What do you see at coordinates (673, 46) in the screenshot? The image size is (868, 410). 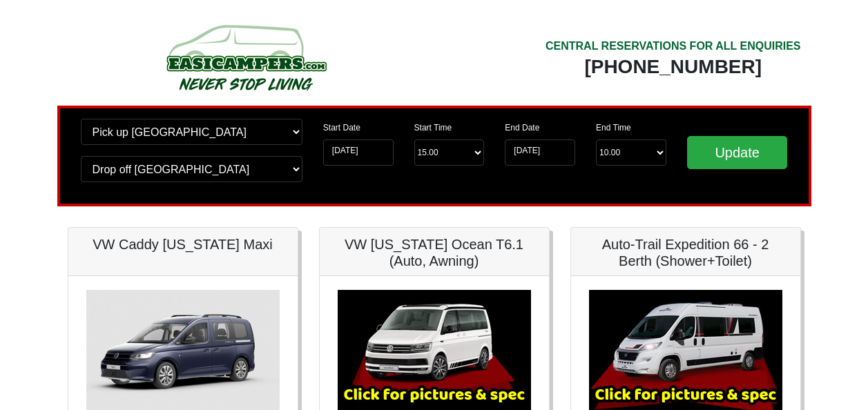 I see `div: CENTRAL RESERVATIONS FOR ALL ENQUIRIES` at bounding box center [673, 46].